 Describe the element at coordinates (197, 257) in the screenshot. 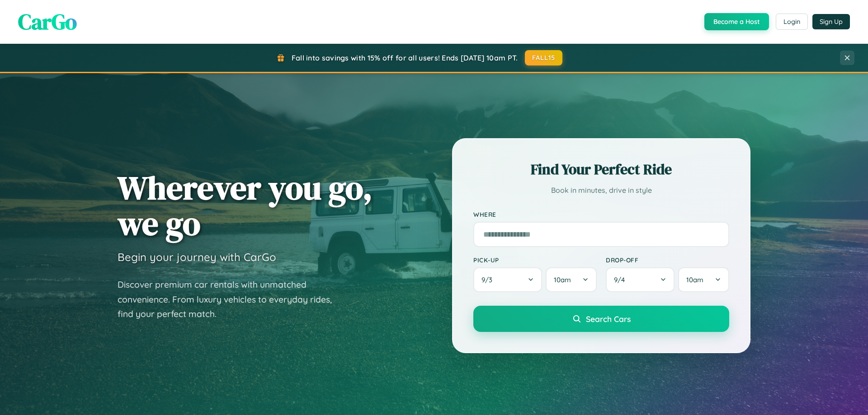

I see `h3: Begin your journey with CarGo` at that location.